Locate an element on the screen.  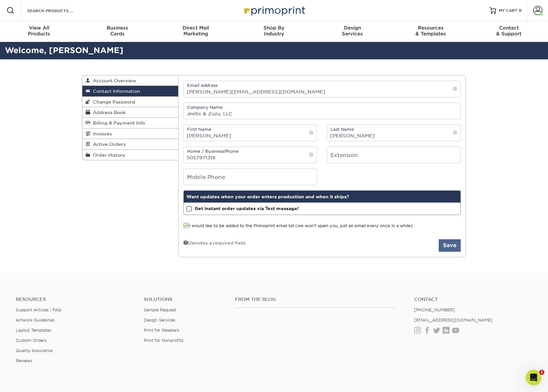
a: Direct MailMarketing is located at coordinates (196, 31).